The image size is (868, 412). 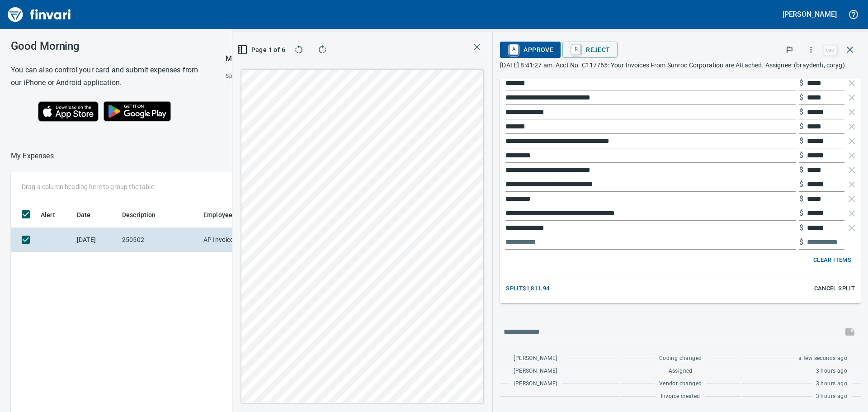 What do you see at coordinates (159, 240) in the screenshot?
I see `td: 250502` at bounding box center [159, 240].